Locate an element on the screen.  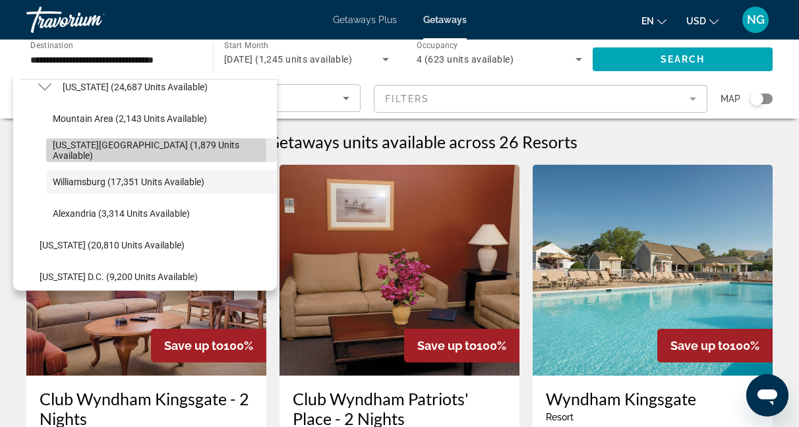
img: 1171I01X.jpg is located at coordinates (399, 270).